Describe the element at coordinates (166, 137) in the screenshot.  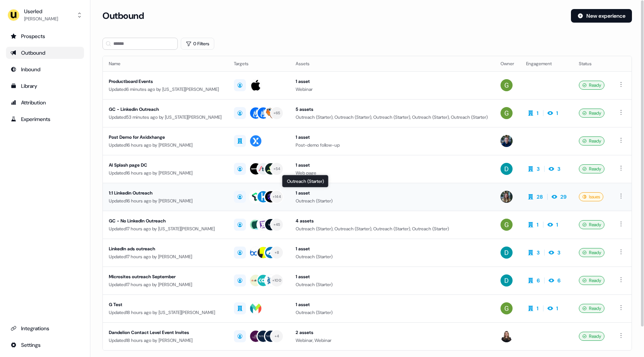
I see `div: Post Demo for Axidxhange` at that location.